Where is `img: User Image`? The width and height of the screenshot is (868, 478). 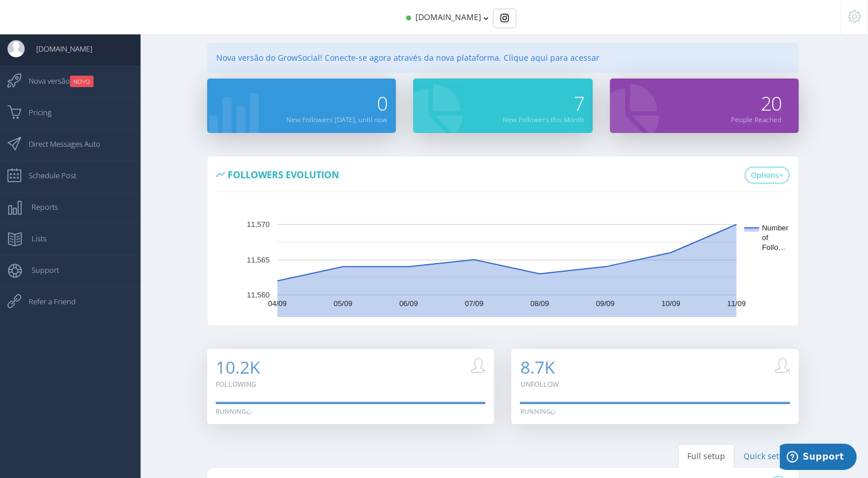
img: User Image is located at coordinates (16, 49).